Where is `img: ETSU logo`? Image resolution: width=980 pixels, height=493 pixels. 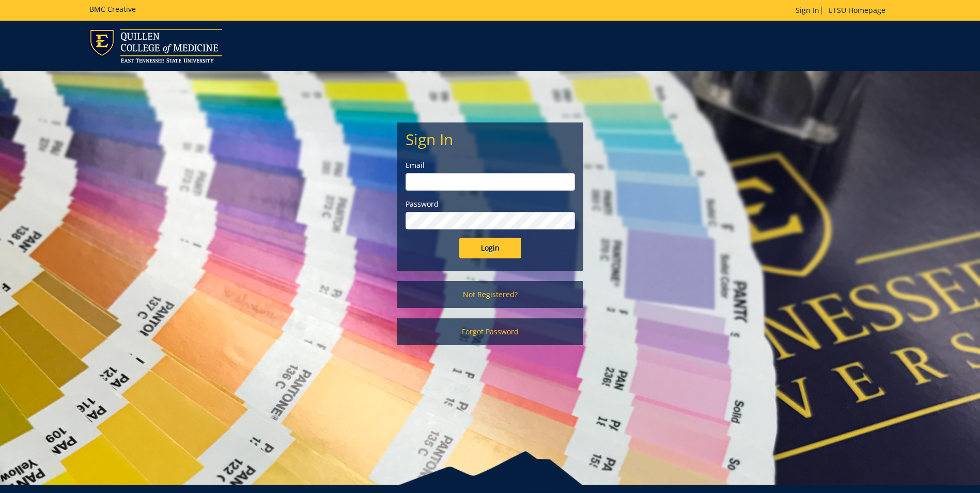 img: ETSU logo is located at coordinates (155, 45).